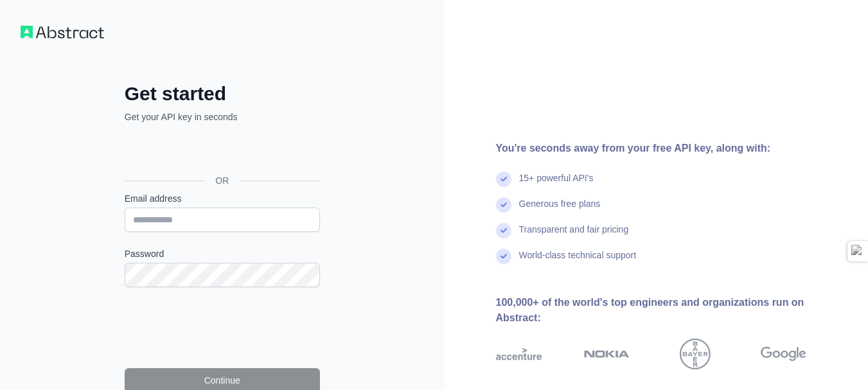 Image resolution: width=868 pixels, height=390 pixels. What do you see at coordinates (783, 354) in the screenshot?
I see `img: google` at bounding box center [783, 354].